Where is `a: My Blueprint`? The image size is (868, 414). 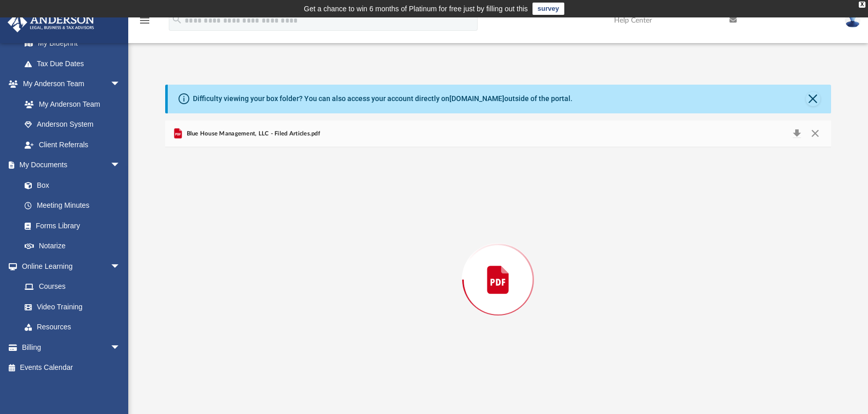
a: My Blueprint is located at coordinates (72, 43).